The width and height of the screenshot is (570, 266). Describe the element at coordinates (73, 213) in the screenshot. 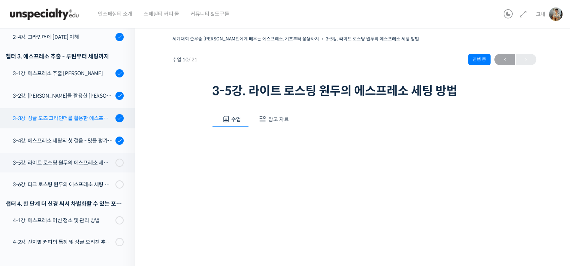

I see `a: 대화` at that location.